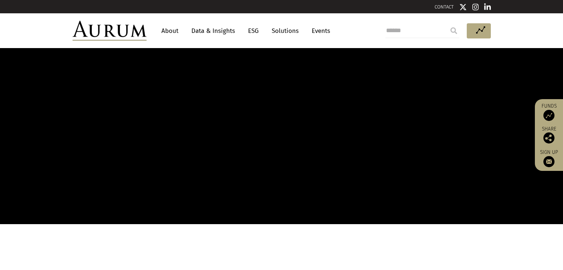  Describe the element at coordinates (488, 7) in the screenshot. I see `img: Linkedin icon` at that location.